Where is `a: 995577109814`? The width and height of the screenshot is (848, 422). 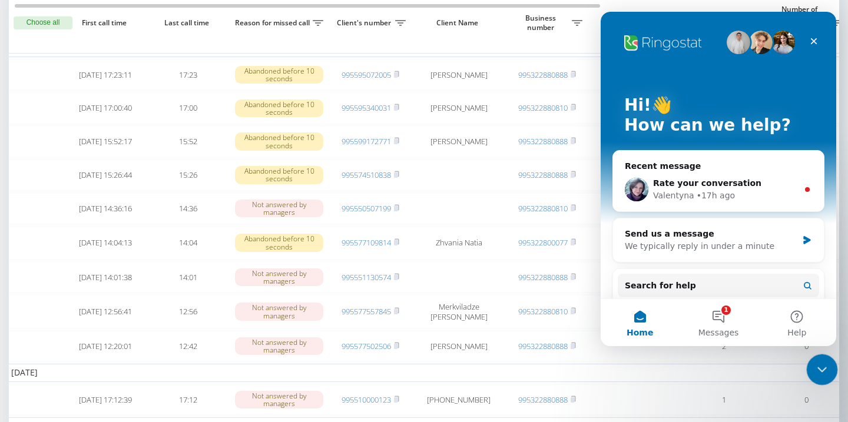
a: 995577109814 is located at coordinates (366, 243).